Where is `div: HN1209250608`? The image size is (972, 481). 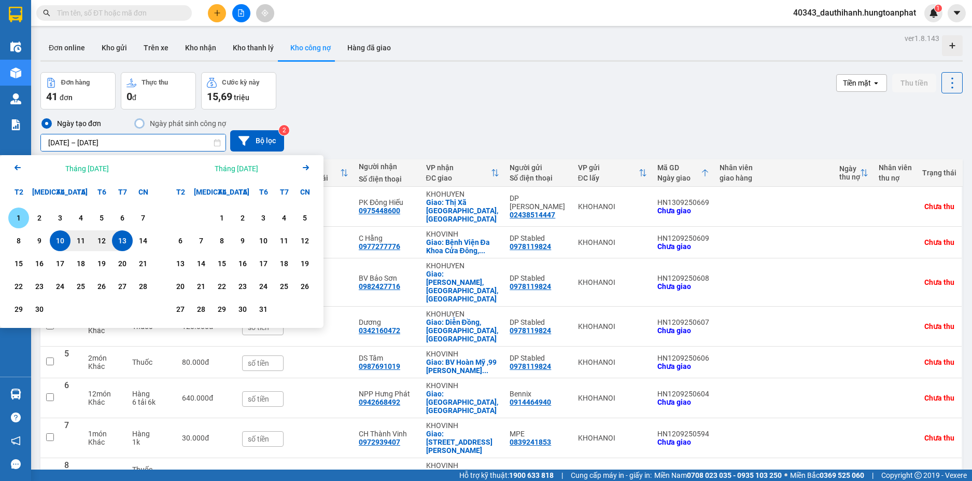
div: HN1209250608 is located at coordinates (683, 278).